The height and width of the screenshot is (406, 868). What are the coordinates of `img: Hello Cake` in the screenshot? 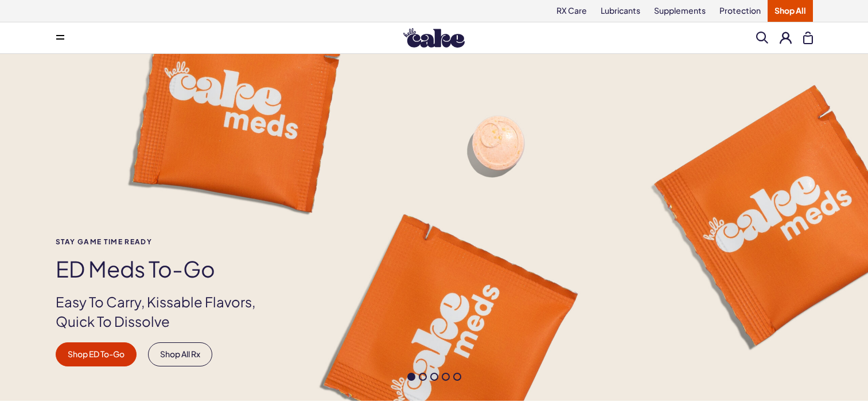 It's located at (434, 38).